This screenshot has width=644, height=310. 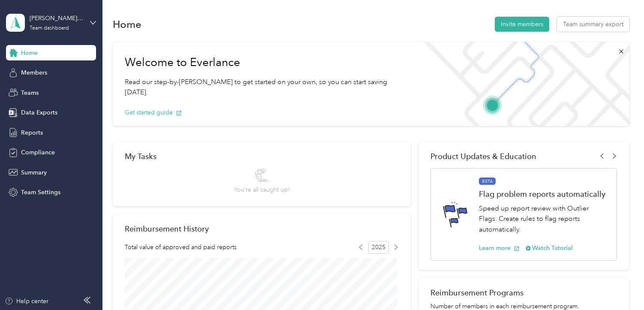 I want to click on h2: Reimbursement Programs, so click(x=524, y=292).